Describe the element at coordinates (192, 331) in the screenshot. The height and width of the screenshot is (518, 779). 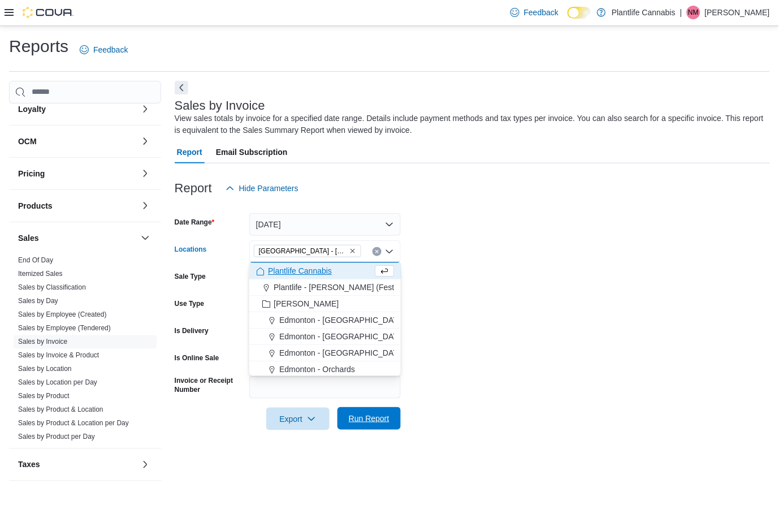
I see `label: Is Delivery` at that location.